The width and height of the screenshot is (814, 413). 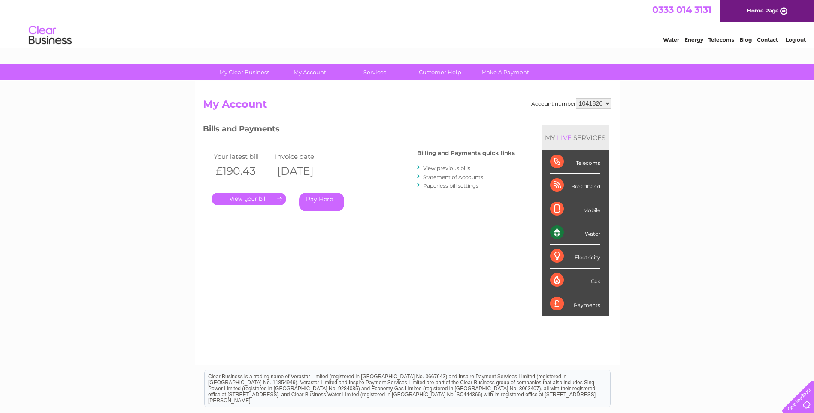 What do you see at coordinates (575, 233) in the screenshot?
I see `div: Water` at bounding box center [575, 233].